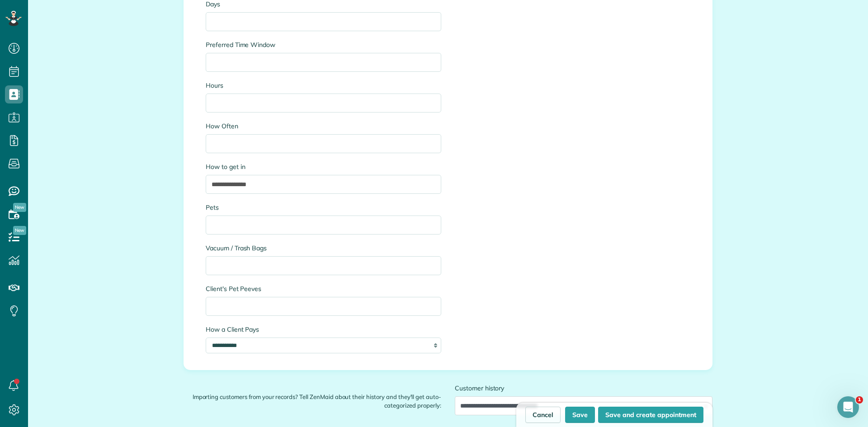 Image resolution: width=868 pixels, height=427 pixels. I want to click on label: How to get in, so click(323, 166).